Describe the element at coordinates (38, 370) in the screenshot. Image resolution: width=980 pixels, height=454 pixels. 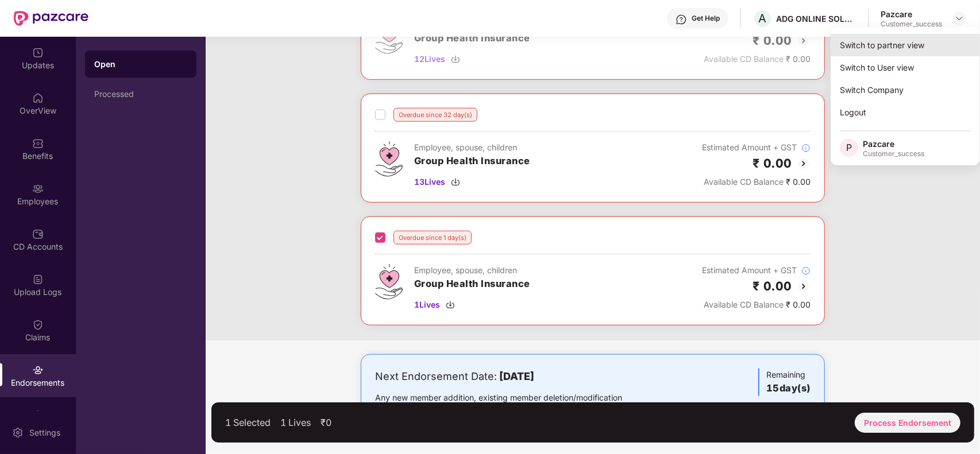
I see `img: svg+xml;base64,PHN2ZyBpZD0iRW5kb3JzZW1lbnRzIiB4bWxucz0iaHR0cDovL3d3dy53My5vcmcvMjAwMC9zdmciIHdpZH...` at that location.